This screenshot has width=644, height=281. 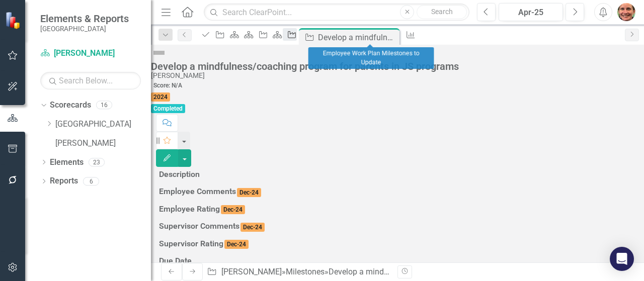 What do you see at coordinates (159, 53) in the screenshot?
I see `img: Not Defined` at bounding box center [159, 53].